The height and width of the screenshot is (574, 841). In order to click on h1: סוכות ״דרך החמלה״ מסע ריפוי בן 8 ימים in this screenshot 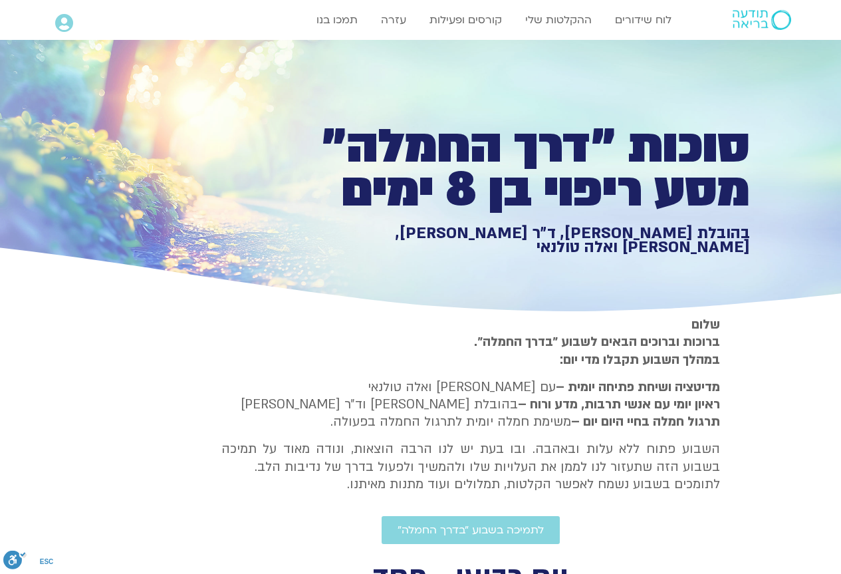, I will do `click(519, 168)`.